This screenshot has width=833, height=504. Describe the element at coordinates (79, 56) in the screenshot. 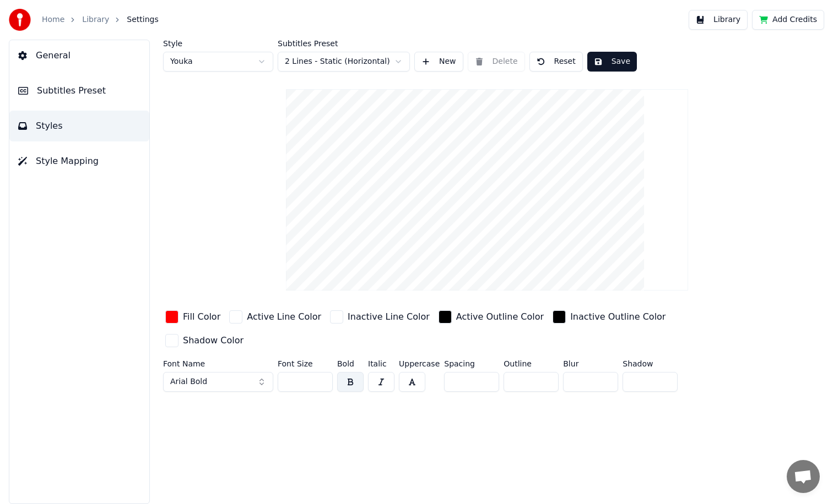

I see `button: General` at that location.